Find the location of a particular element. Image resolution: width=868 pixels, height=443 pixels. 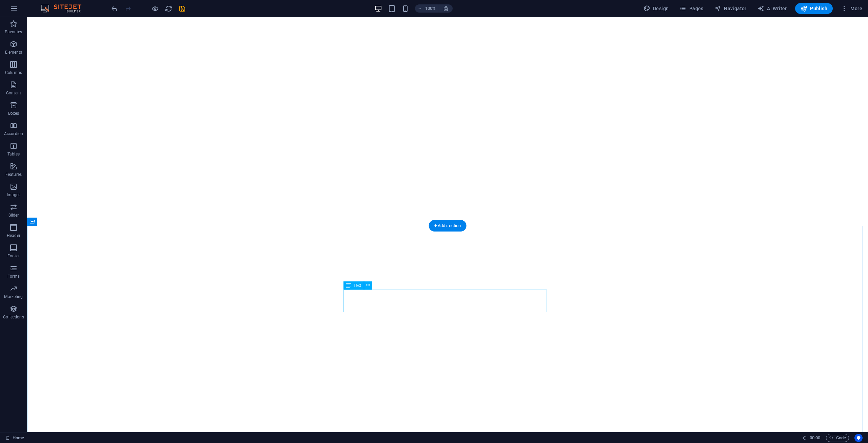

span: 00 00 is located at coordinates (815, 437).